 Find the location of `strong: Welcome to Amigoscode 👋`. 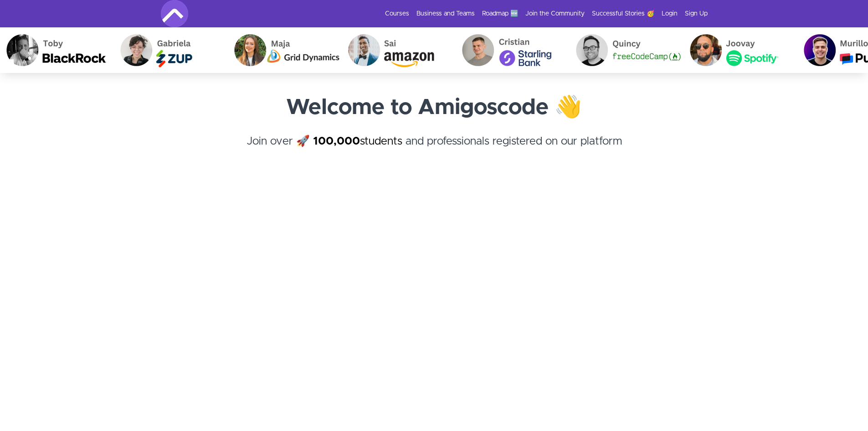

strong: Welcome to Amigoscode 👋 is located at coordinates (434, 108).